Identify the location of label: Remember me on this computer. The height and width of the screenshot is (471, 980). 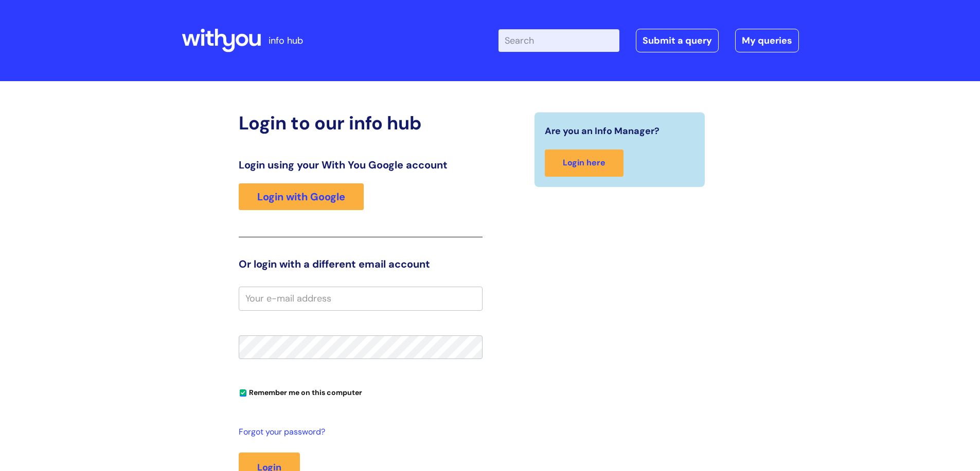
(300, 392).